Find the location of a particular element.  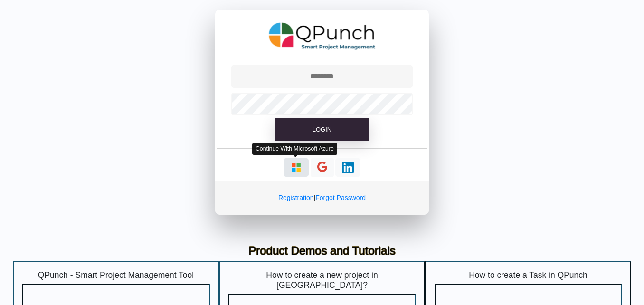

h5: How to create a Task in QPunch is located at coordinates (528, 275).